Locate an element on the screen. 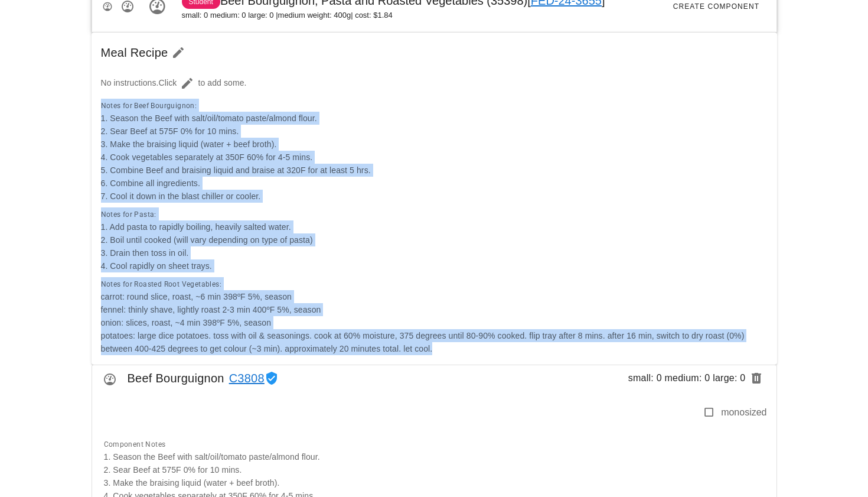 Image resolution: width=868 pixels, height=497 pixels. span: fennel: thinly shave, lightly roast 2-3 min 400ºF 5%, season is located at coordinates (210, 309).